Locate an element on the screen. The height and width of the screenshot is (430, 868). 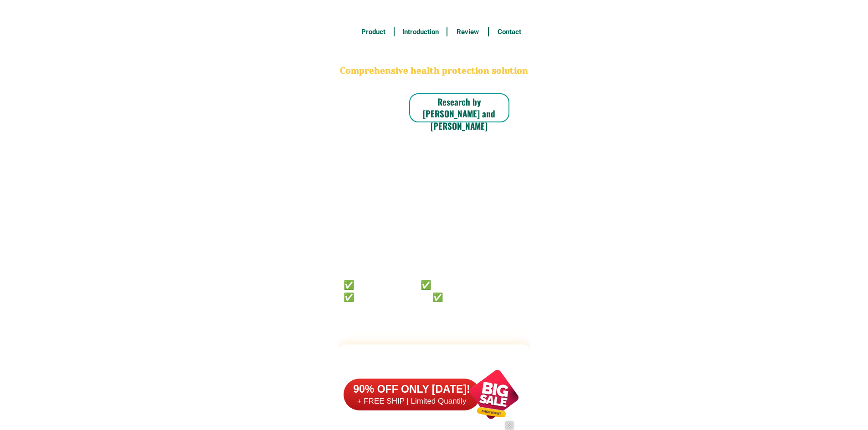
h2: Comprehensive health protection solution is located at coordinates (434, 71).